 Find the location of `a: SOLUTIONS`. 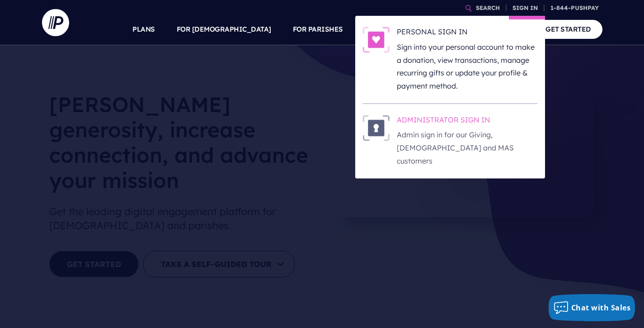

a: SOLUTIONS is located at coordinates (384, 30).